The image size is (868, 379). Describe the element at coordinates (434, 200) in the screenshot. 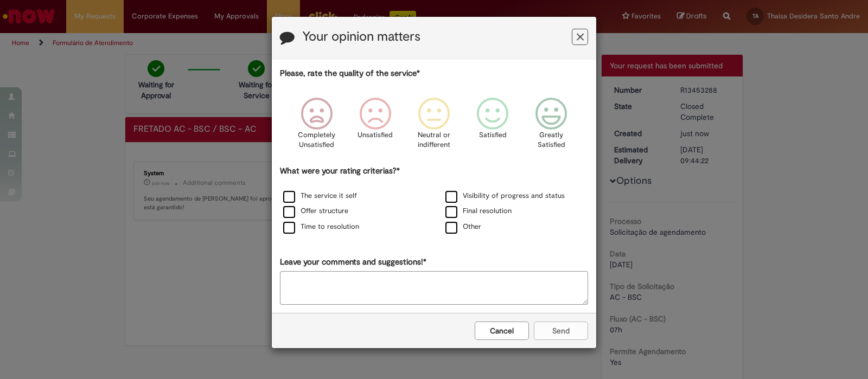

I see `div: What were your rating criterias?*` at that location.